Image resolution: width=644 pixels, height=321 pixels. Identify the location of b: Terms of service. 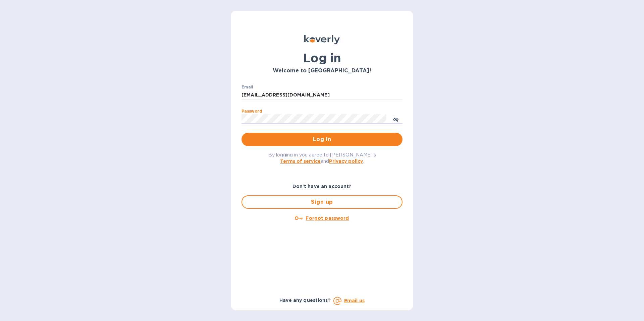
(300, 161).